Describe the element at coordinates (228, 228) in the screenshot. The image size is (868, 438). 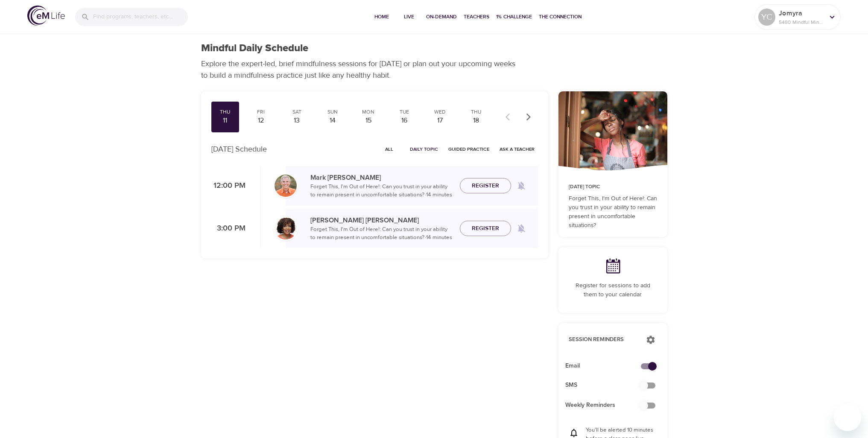
I see `p: 3:00 PM` at that location.